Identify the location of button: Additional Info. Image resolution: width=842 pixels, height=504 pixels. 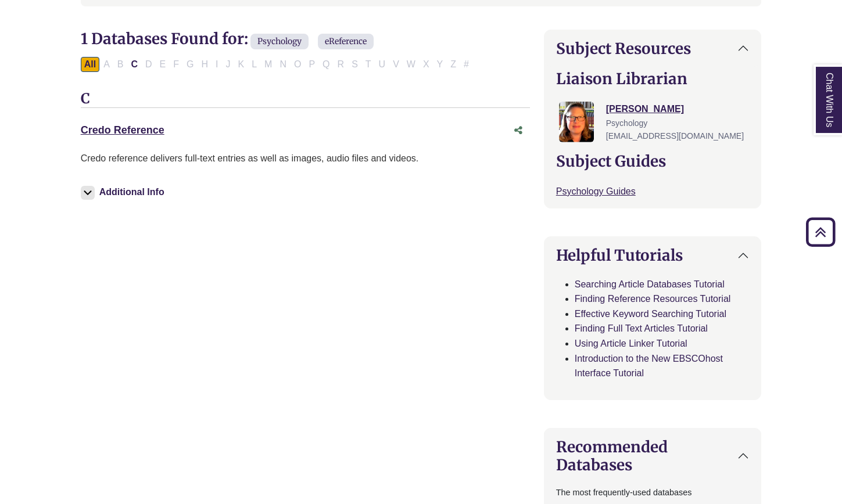
(124, 192).